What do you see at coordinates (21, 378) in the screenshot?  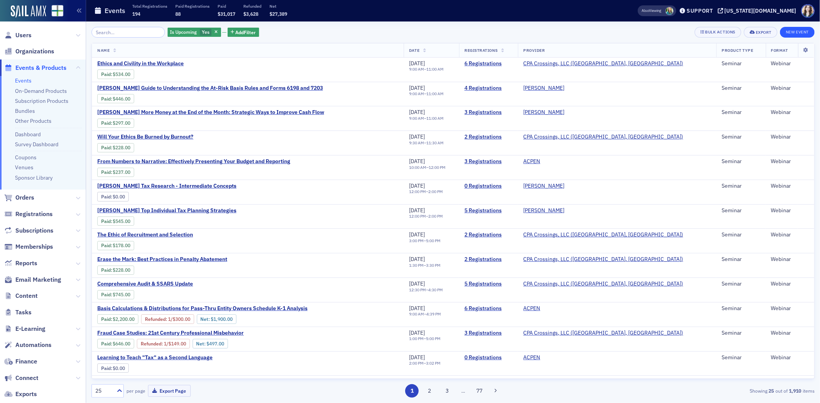 I see `a: Connect` at bounding box center [21, 378].